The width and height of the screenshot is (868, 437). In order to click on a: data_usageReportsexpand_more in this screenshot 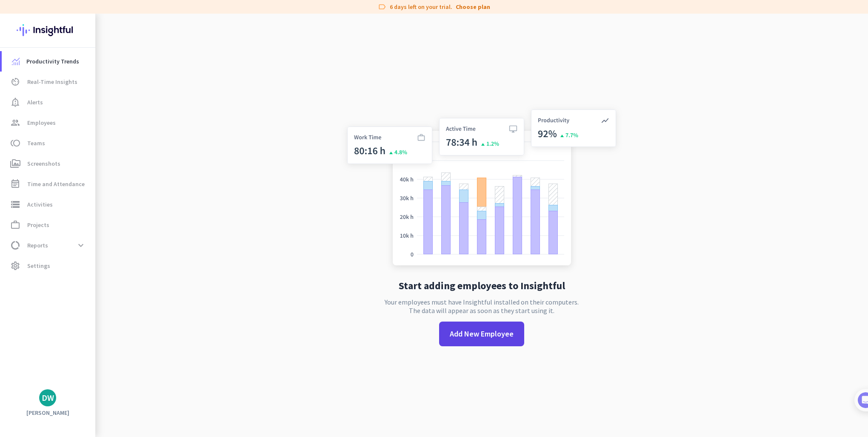, I will do `click(49, 245)`.